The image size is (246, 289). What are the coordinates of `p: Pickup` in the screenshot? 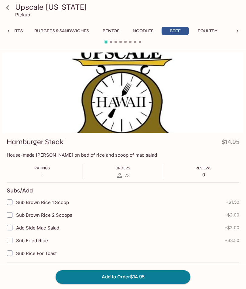 It's located at (22, 15).